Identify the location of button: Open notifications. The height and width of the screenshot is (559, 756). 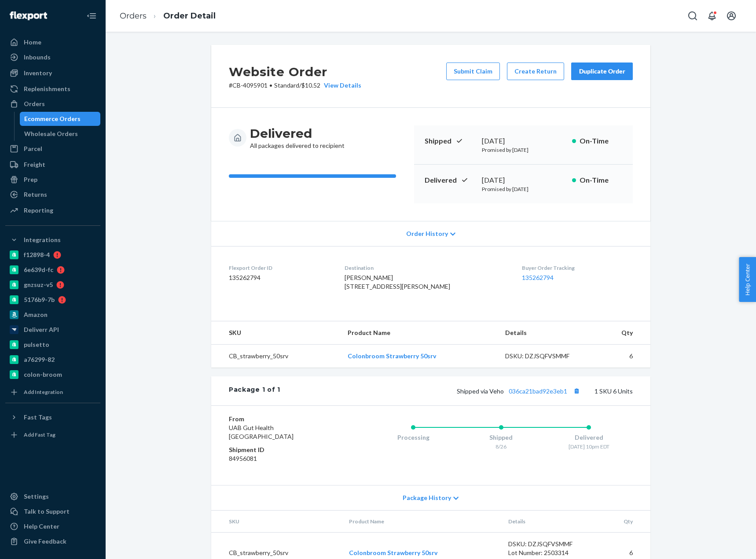
(712, 16).